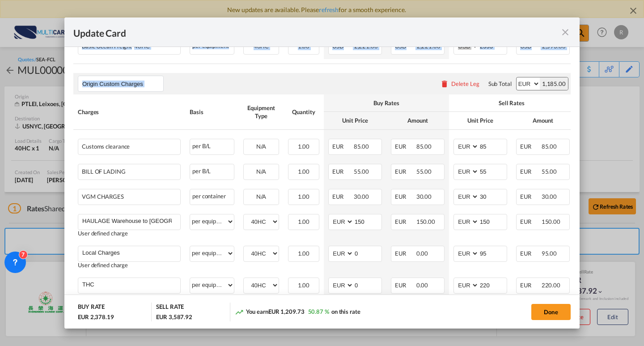 The image size is (644, 346). Describe the element at coordinates (512, 103) in the screenshot. I see `div: Sell Rates` at that location.